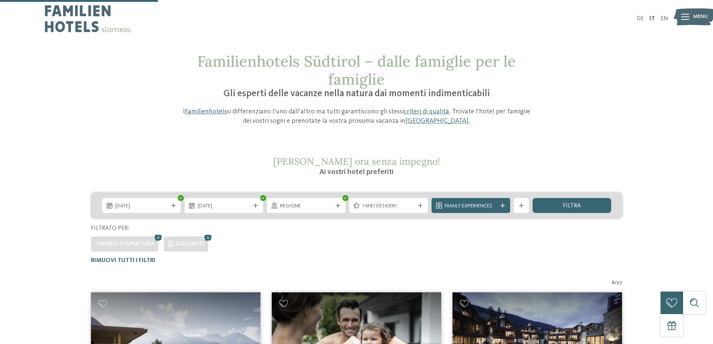  Describe the element at coordinates (190, 244) in the screenshot. I see `span: Dolomiti` at that location.